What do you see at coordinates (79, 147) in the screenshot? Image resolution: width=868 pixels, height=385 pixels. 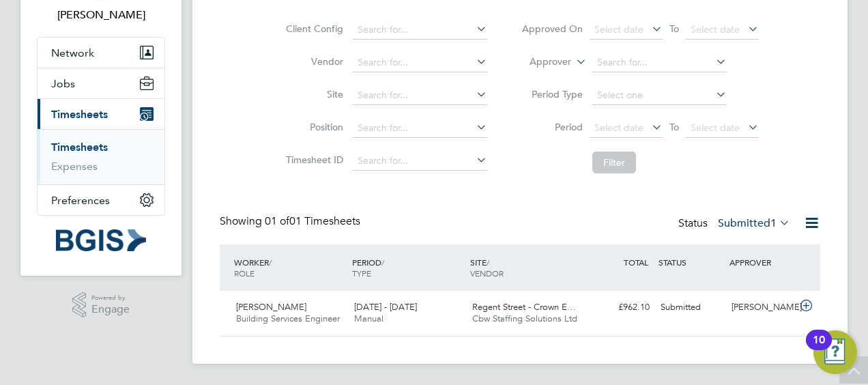 I see `a: Timesheets` at bounding box center [79, 147].